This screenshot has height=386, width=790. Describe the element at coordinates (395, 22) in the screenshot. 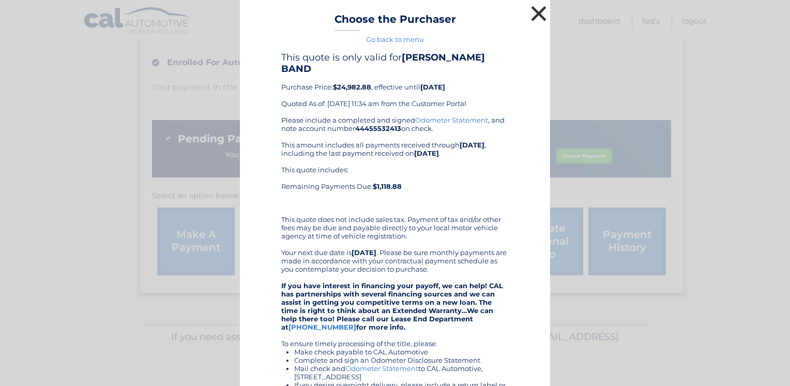

I see `h3: Choose the Purchaser` at that location.